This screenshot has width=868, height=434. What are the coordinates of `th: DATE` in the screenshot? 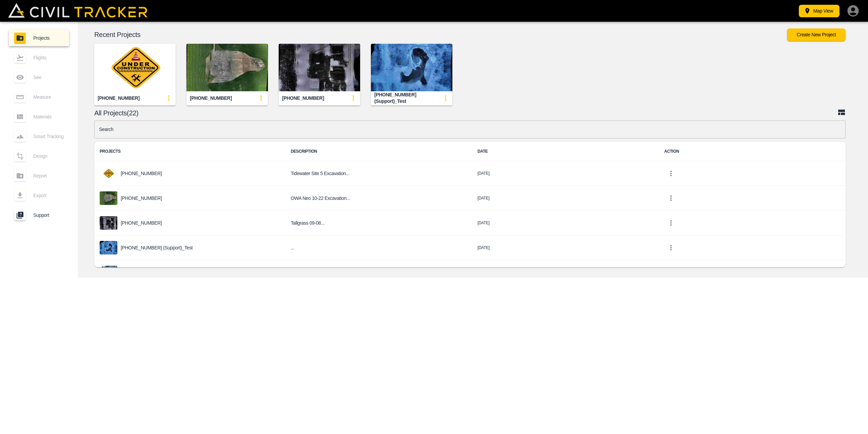 It's located at (565, 152).